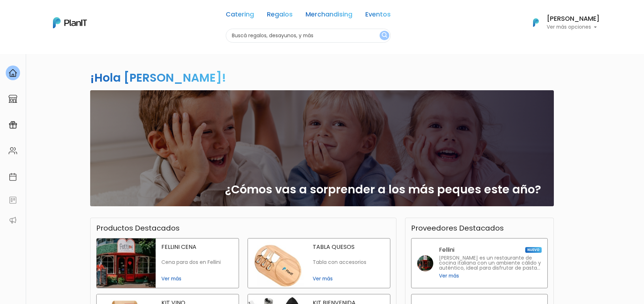 The image size is (644, 304). I want to click on h3: Proveedores Destacados, so click(458, 228).